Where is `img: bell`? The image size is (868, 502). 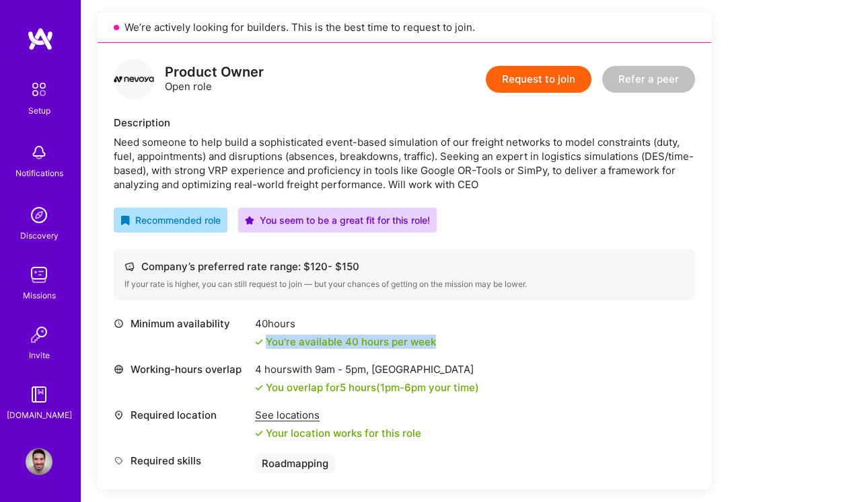 img: bell is located at coordinates (39, 152).